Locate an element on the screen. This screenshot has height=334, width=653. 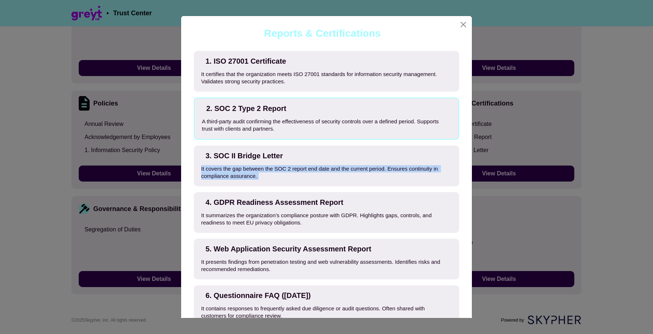
div: 3. SOC II Bridge Letter is located at coordinates (244, 156).